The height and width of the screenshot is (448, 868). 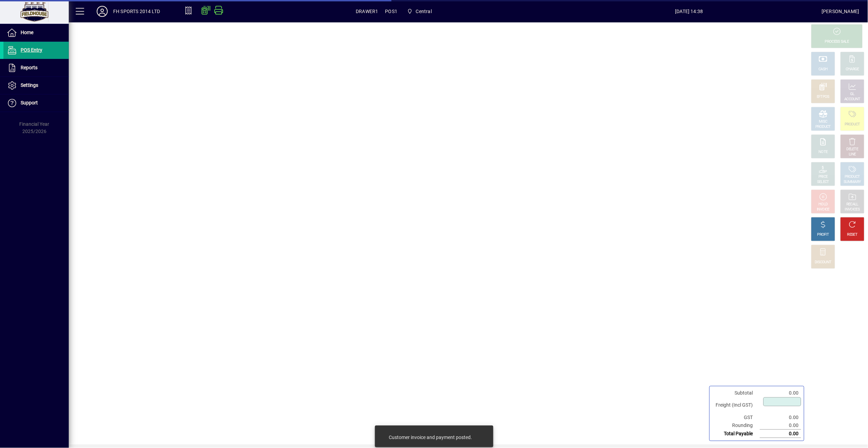 I want to click on div: CASH, so click(x=824, y=69).